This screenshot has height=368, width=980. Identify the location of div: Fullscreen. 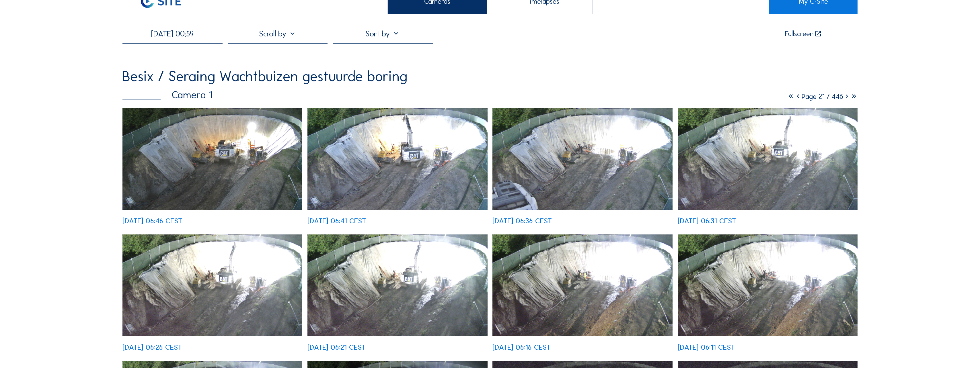
(799, 34).